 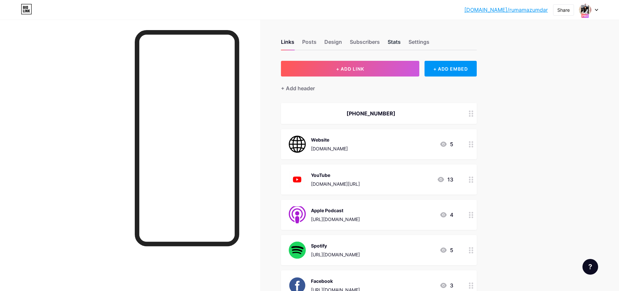 What do you see at coordinates (297, 250) in the screenshot?
I see `img: Spotify` at bounding box center [297, 250].